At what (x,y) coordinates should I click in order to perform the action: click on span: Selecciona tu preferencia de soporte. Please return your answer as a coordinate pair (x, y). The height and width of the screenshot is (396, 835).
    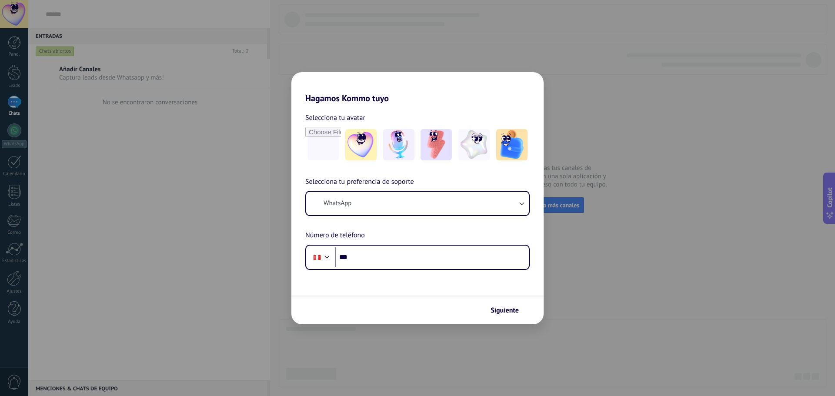
    Looking at the image, I should click on (360, 182).